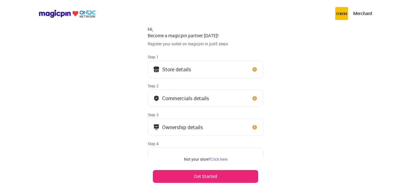 Image resolution: width=411 pixels, height=188 pixels. What do you see at coordinates (197, 159) in the screenshot?
I see `span: Not your store?` at bounding box center [197, 159].